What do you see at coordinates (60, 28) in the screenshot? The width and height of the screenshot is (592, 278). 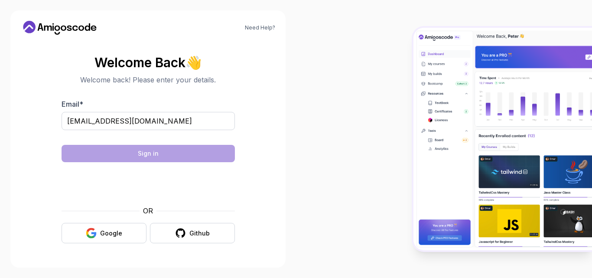 I see `a: Home link` at bounding box center [60, 28].